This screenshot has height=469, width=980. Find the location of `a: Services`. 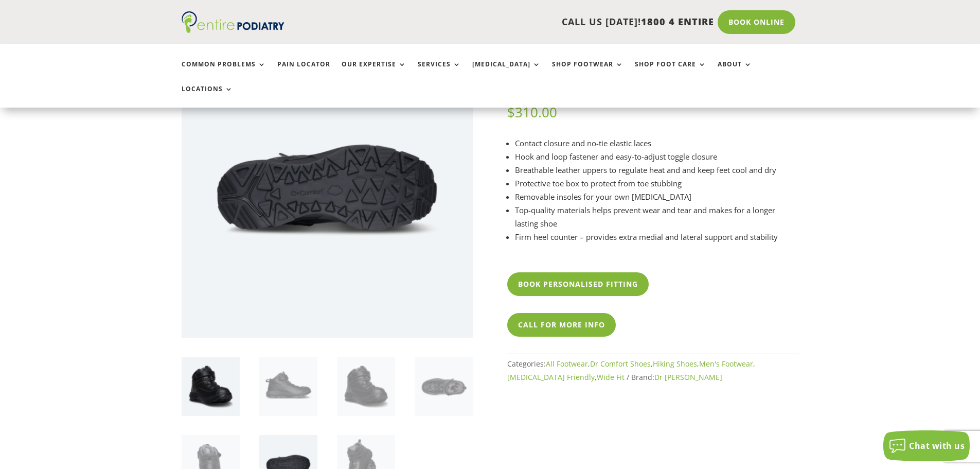

a: Services is located at coordinates (439, 71).